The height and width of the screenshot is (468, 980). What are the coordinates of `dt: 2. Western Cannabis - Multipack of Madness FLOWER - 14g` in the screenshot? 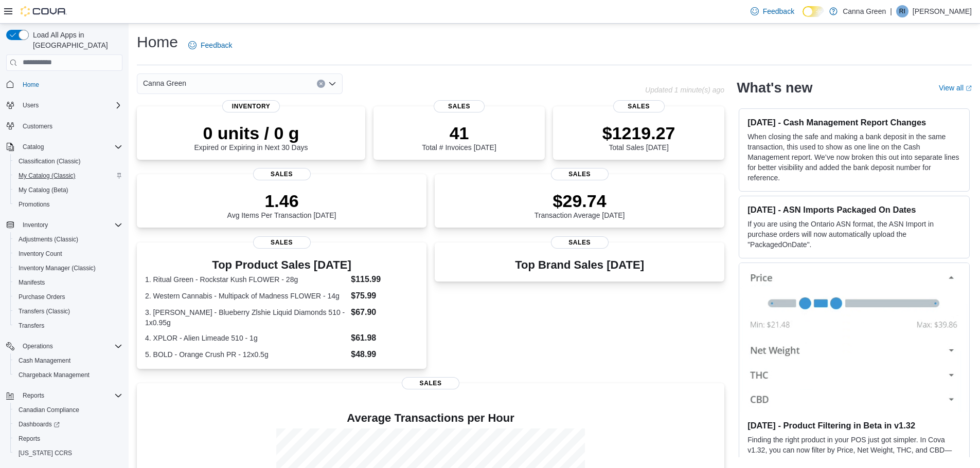 It's located at (246, 296).